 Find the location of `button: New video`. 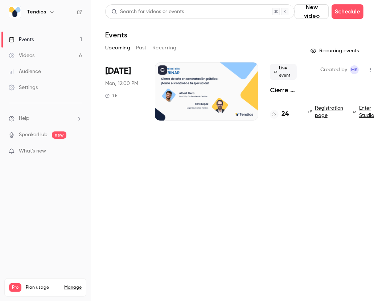

button: New video is located at coordinates (311, 12).